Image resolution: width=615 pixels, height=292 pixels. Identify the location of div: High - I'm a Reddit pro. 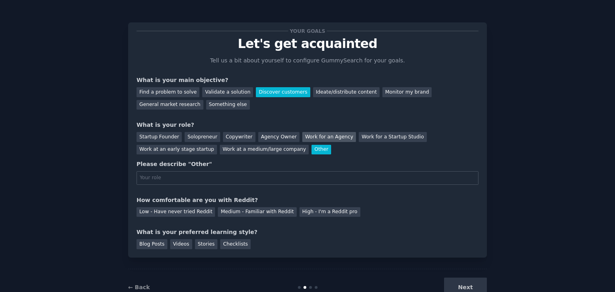
(330, 212).